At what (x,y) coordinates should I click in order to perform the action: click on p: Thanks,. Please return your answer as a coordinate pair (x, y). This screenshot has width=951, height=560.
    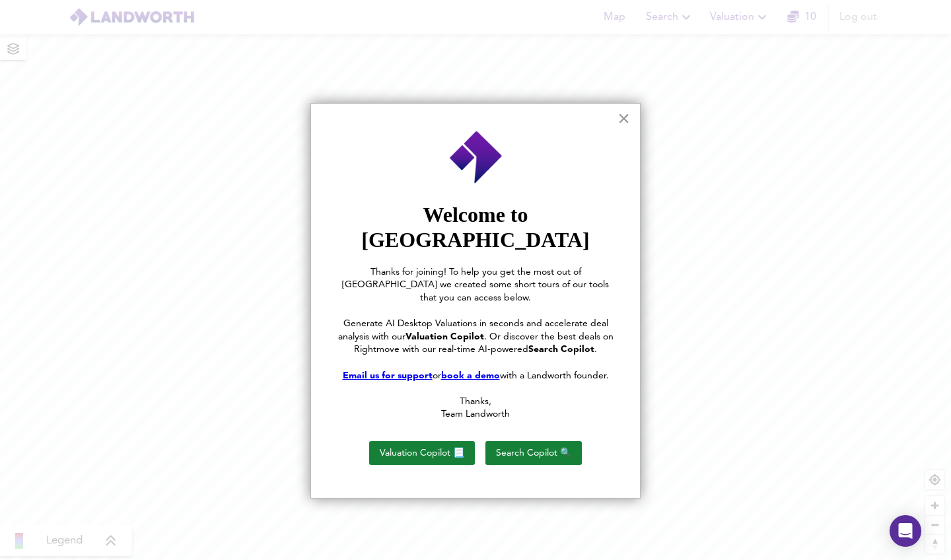
    Looking at the image, I should click on (476, 402).